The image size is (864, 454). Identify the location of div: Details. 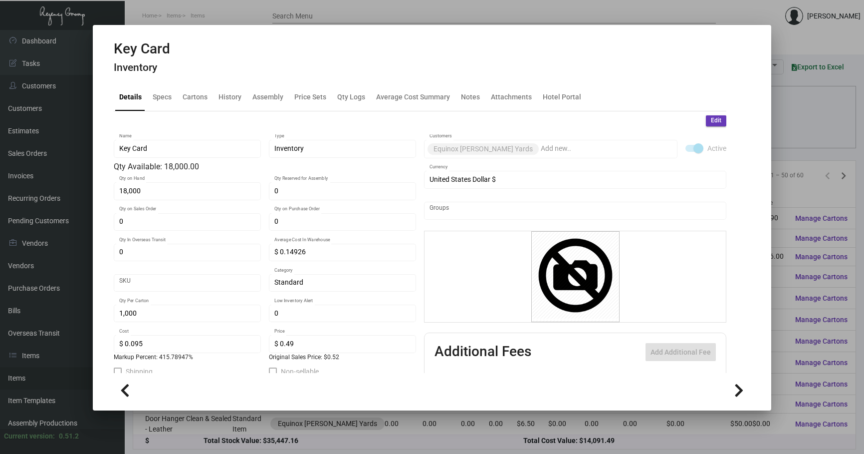
(130, 97).